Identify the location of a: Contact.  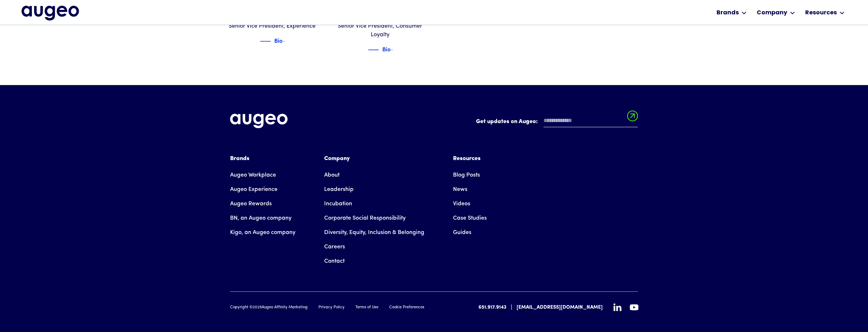
(334, 261).